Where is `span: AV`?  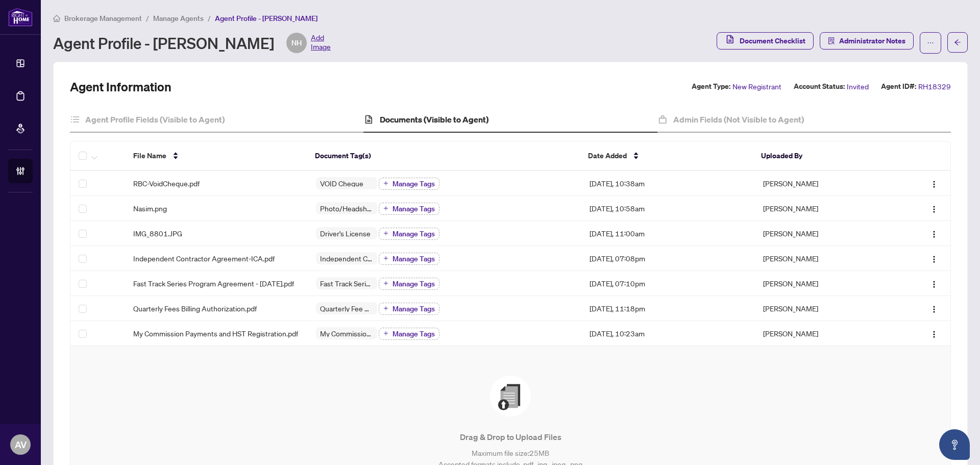
span: AV is located at coordinates (20, 445).